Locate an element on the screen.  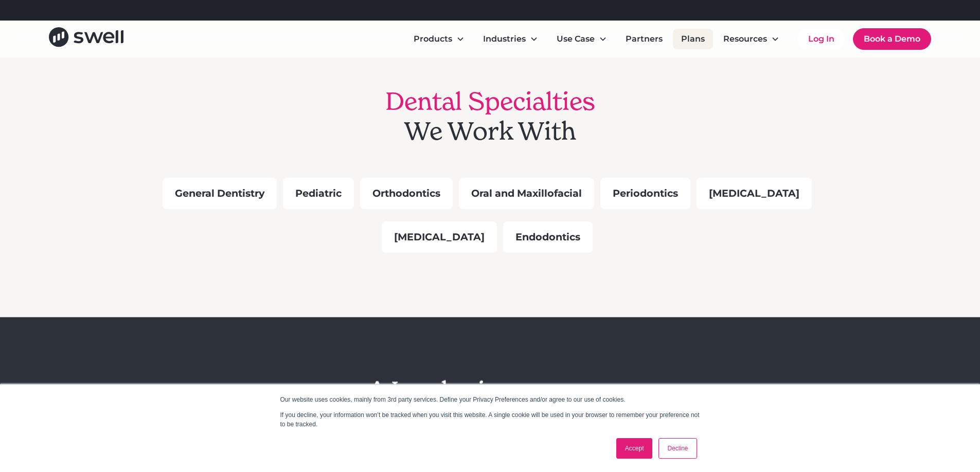
div: Pediatric is located at coordinates (318, 193).